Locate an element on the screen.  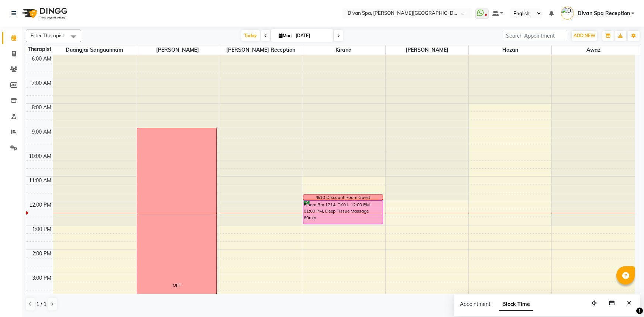
div: 8:00 AM is located at coordinates (41, 107).